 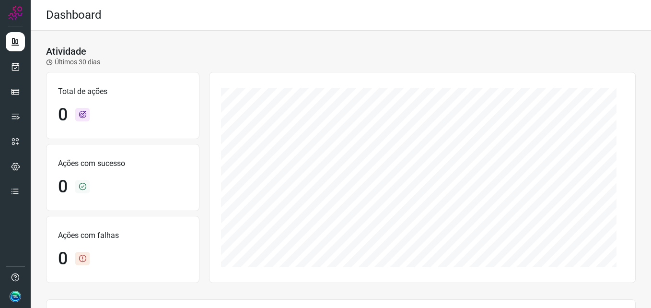 What do you see at coordinates (123, 92) in the screenshot?
I see `p: Total de ações` at bounding box center [123, 92].